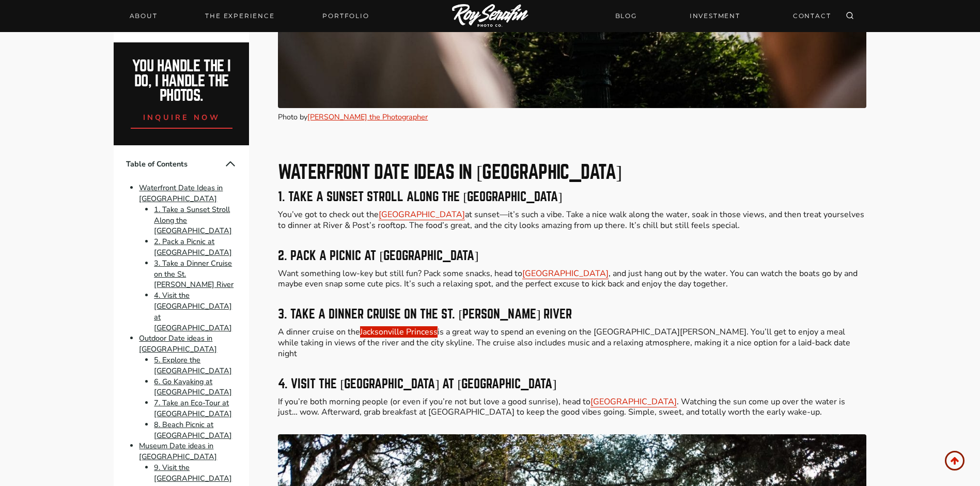 The width and height of the screenshot is (980, 486). What do you see at coordinates (490, 16) in the screenshot?
I see `img: Logo of Roy Serafin Photo Co., featuring stylized text in white on a light background, representi...` at bounding box center [490, 16].